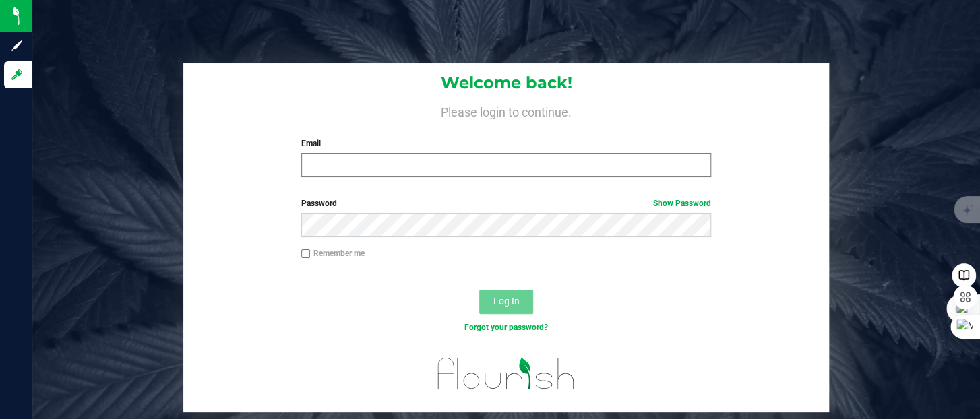 The image size is (980, 419). What do you see at coordinates (505, 83) in the screenshot?
I see `h1: Welcome back!` at bounding box center [505, 83].